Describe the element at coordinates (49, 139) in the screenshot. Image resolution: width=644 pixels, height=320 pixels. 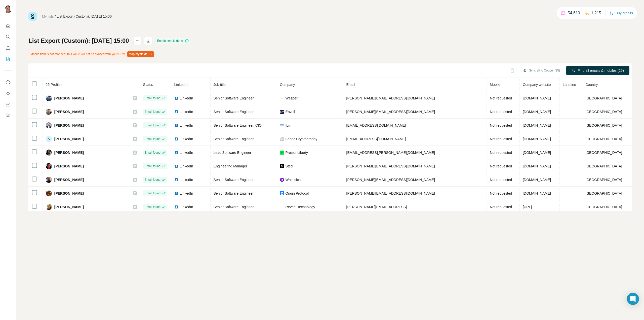
I see `div: A` at that location.